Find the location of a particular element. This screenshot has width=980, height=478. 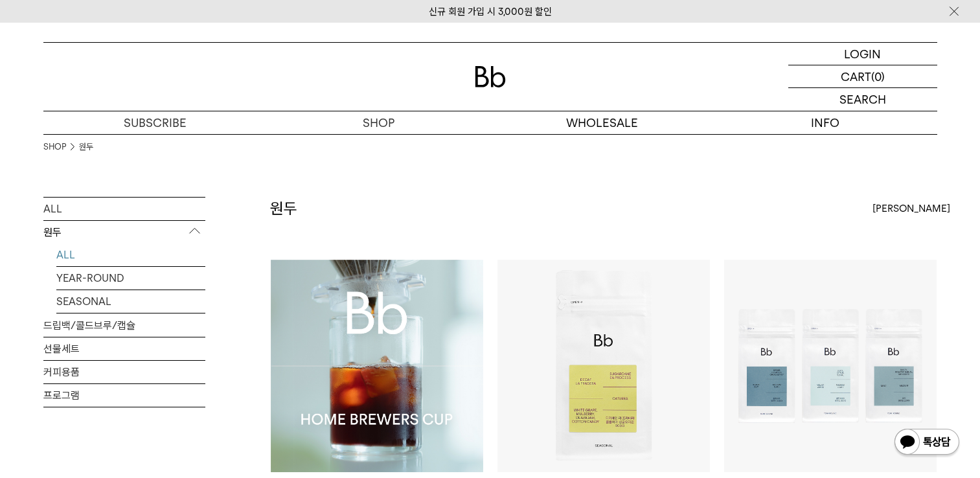

a: YEAR-ROUND is located at coordinates (131, 278).